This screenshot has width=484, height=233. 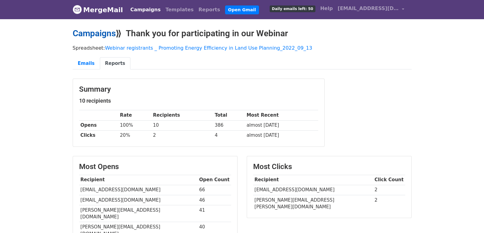 What do you see at coordinates (198, 101) in the screenshot?
I see `h5: 10 recipients` at bounding box center [198, 101].